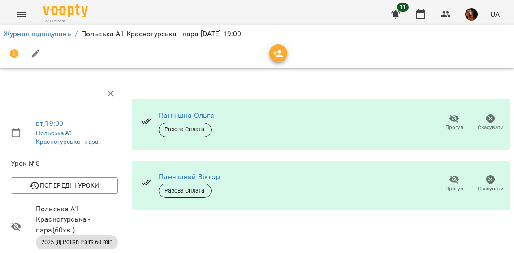  Describe the element at coordinates (64, 185) in the screenshot. I see `span: Попередні уроки` at that location.